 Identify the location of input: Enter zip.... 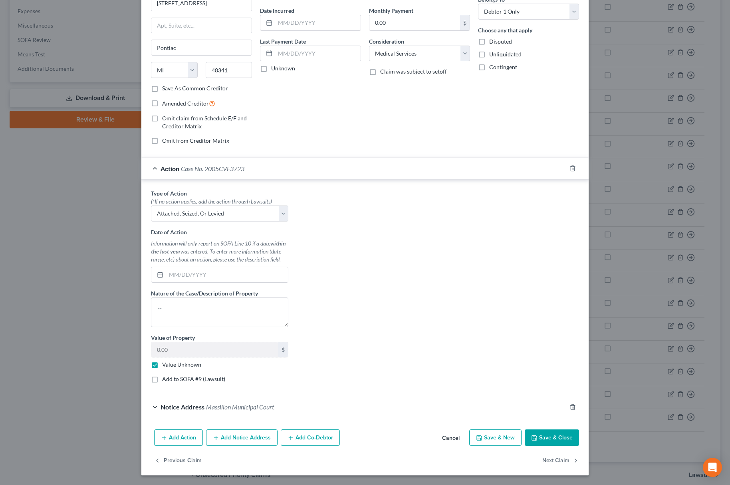
(229, 70).